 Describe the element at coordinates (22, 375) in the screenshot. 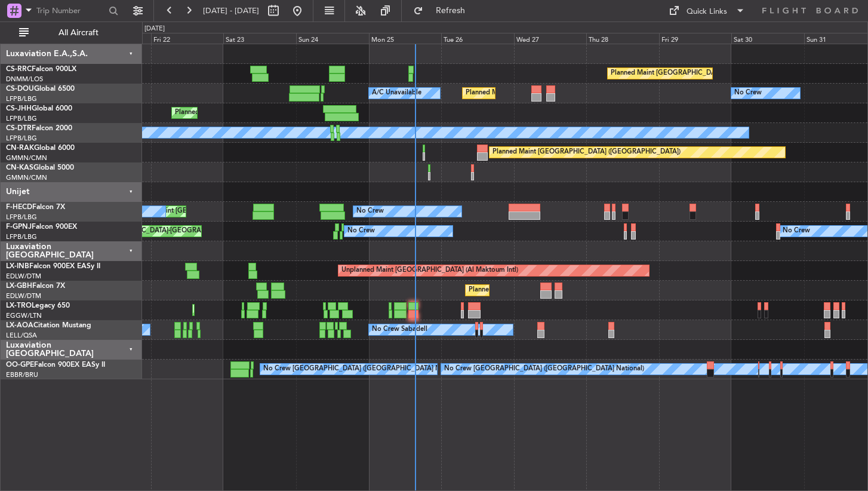

I see `a: EBBR/BRU` at that location.